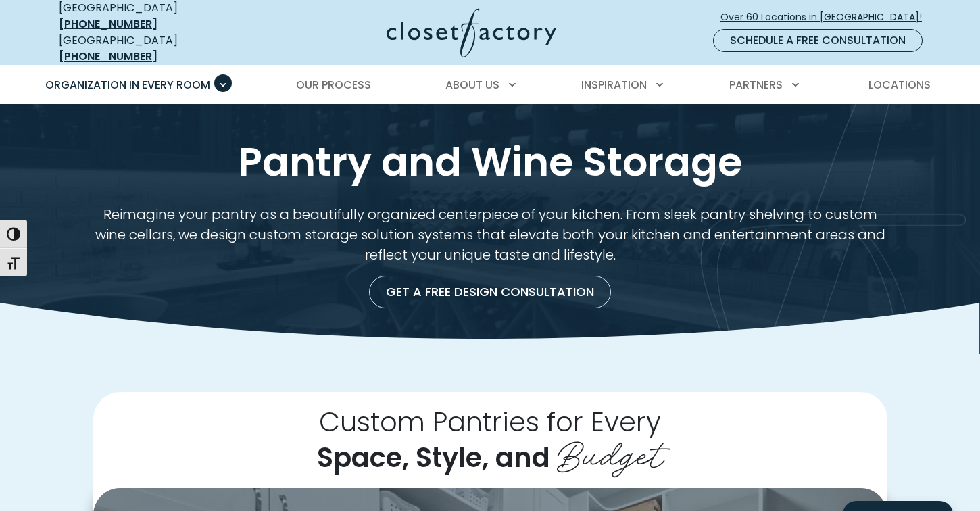 This screenshot has height=511, width=980. Describe the element at coordinates (473, 85) in the screenshot. I see `span: About Us` at that location.